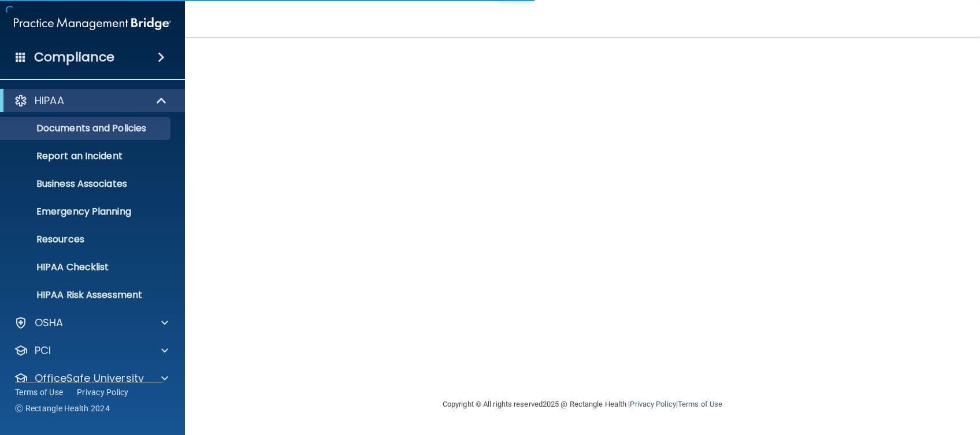 The height and width of the screenshot is (435, 980). What do you see at coordinates (63, 408) in the screenshot?
I see `span: Ⓒ Rectangle Health 2024` at bounding box center [63, 408].